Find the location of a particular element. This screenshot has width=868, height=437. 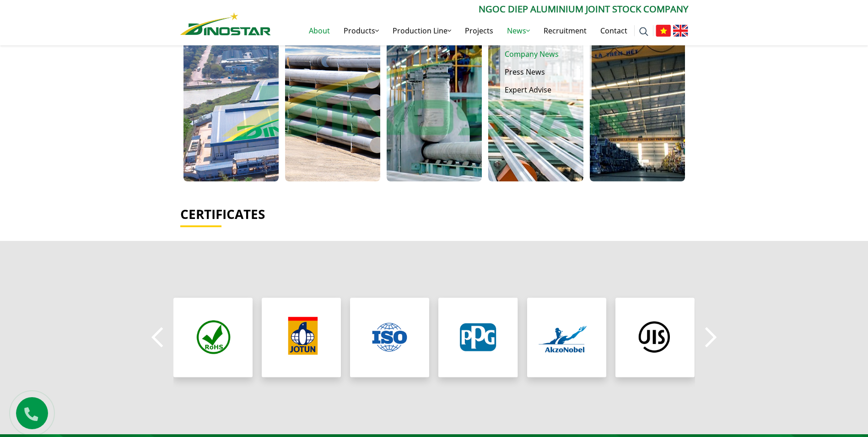

div: 5 / 8 is located at coordinates (566, 337).